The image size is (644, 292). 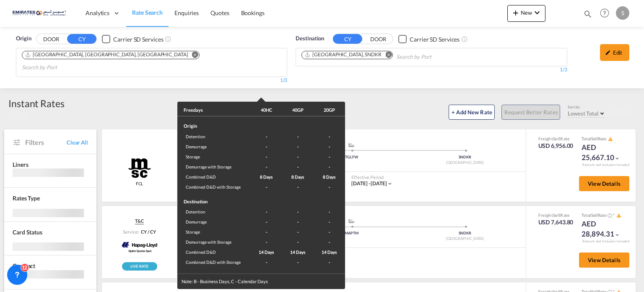 What do you see at coordinates (329, 110) in the screenshot?
I see `div: 20GP` at bounding box center [329, 110].